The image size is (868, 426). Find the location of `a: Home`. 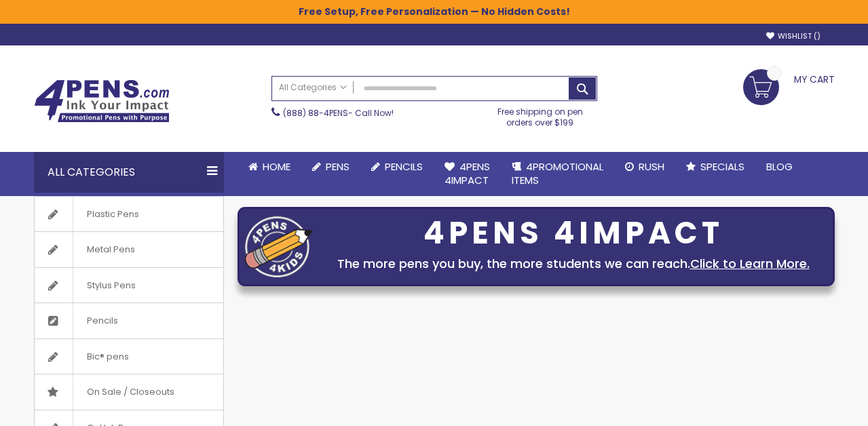

a: Home is located at coordinates (270, 167).